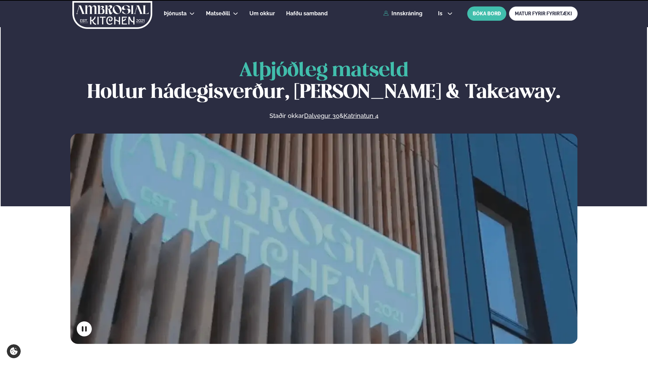  I want to click on span: Hafðu samband, so click(307, 13).